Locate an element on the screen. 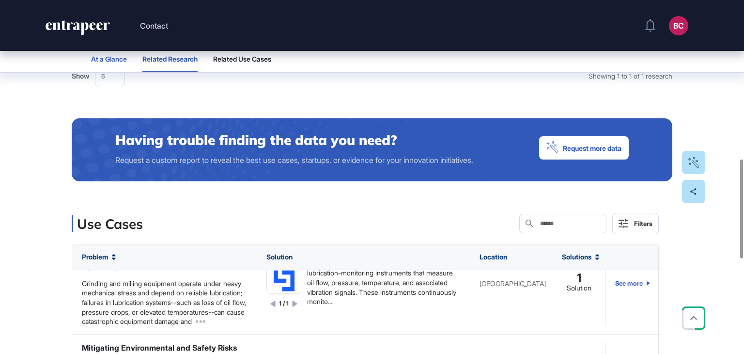  button: Request more data is located at coordinates (584, 148).